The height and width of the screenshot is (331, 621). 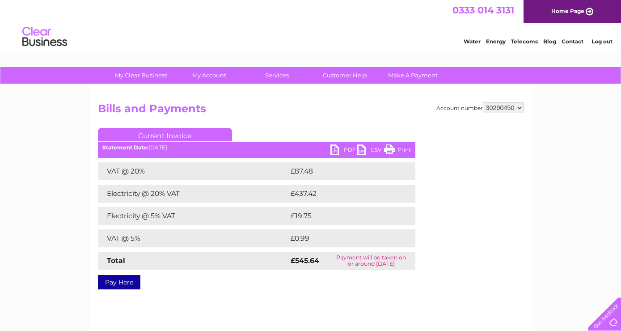 What do you see at coordinates (193, 171) in the screenshot?
I see `td: VAT @ 20%` at bounding box center [193, 171].